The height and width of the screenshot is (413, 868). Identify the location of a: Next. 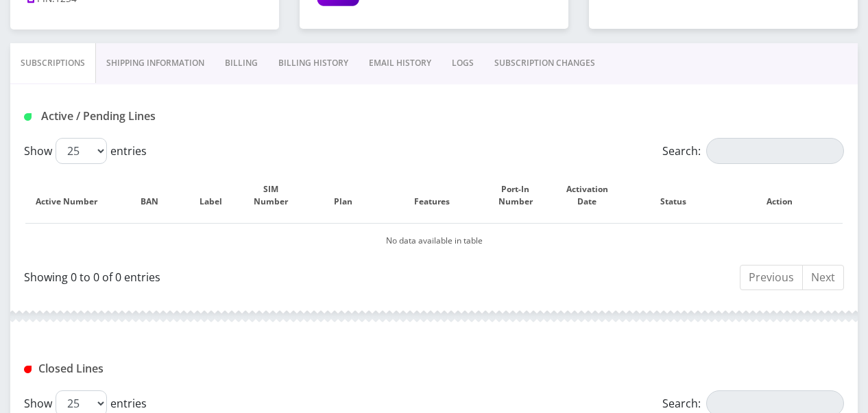
(823, 277).